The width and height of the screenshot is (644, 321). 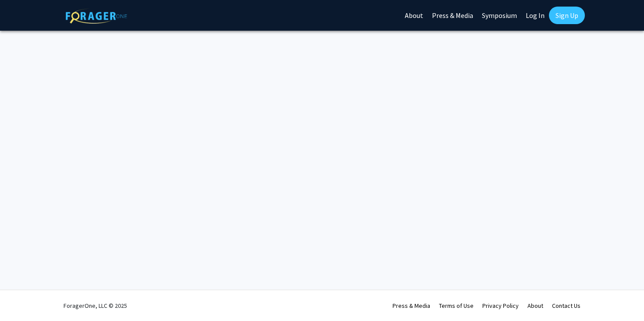 I want to click on a: Contact Us, so click(x=566, y=306).